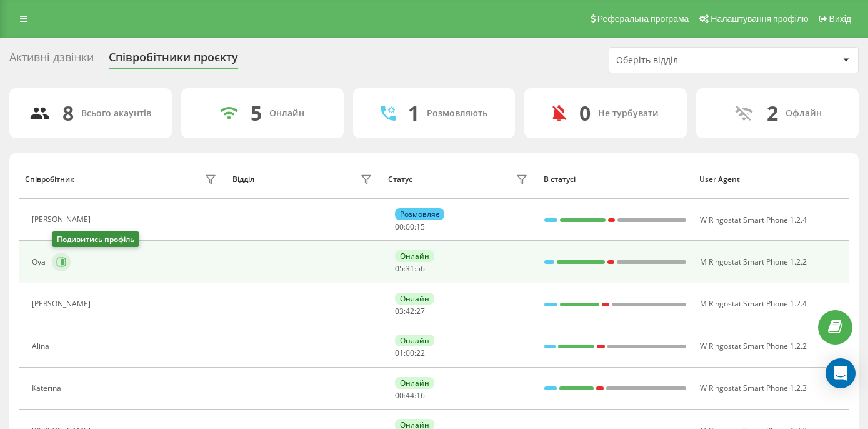 The height and width of the screenshot is (429, 868). I want to click on div: Не турбувати, so click(628, 113).